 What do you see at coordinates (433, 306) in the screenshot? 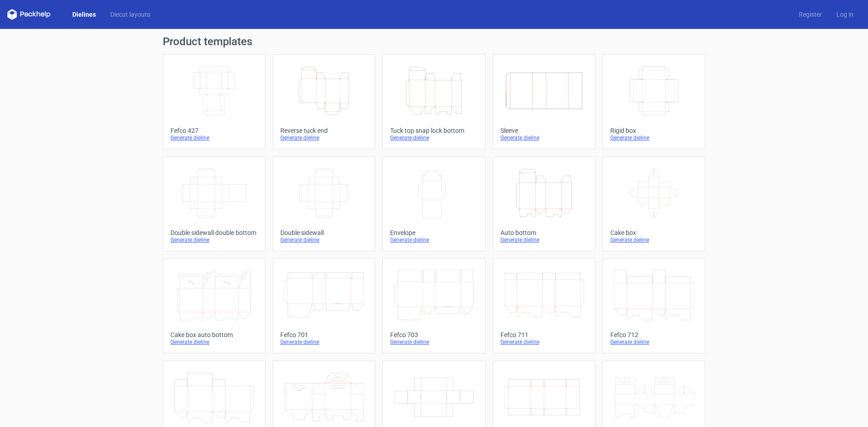
I see `a: Fefco 703Generate dieline` at bounding box center [433, 306].